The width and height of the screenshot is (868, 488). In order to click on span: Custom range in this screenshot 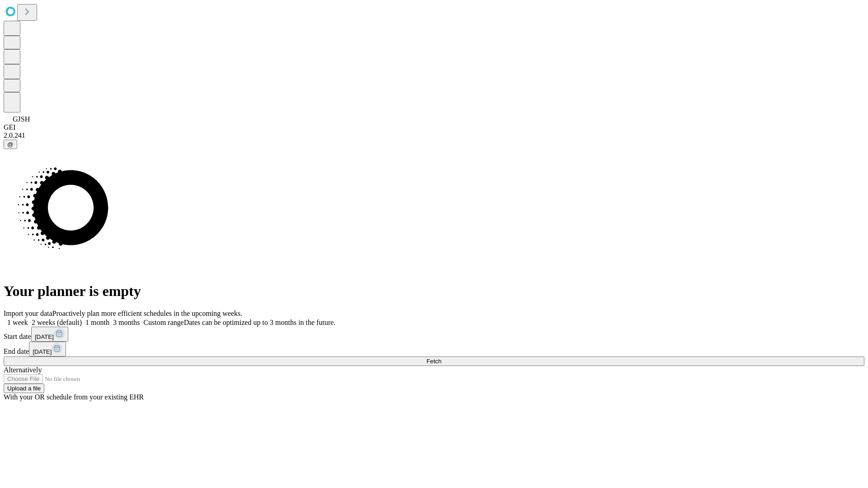, I will do `click(163, 323)`.